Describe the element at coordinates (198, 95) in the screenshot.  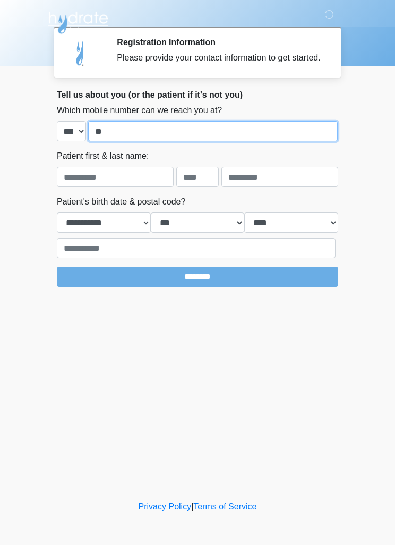
I see `h2: Tell us about you (or the patient if it's not you)` at that location.